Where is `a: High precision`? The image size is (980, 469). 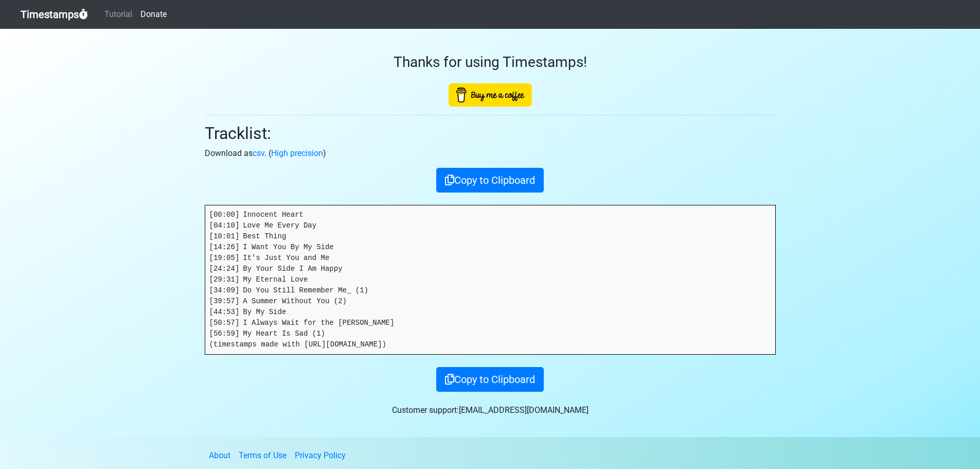 a: High precision is located at coordinates (297, 153).